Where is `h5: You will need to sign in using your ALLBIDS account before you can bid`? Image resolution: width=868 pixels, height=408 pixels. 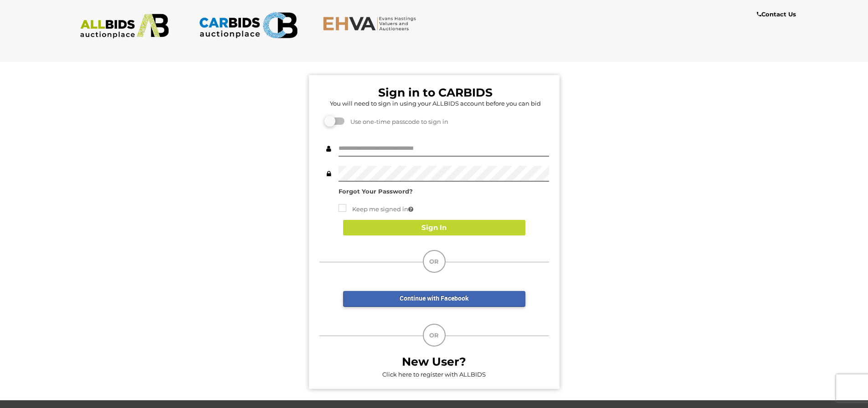
h5: You will need to sign in using your ALLBIDS account before you can bid is located at coordinates (435, 103).